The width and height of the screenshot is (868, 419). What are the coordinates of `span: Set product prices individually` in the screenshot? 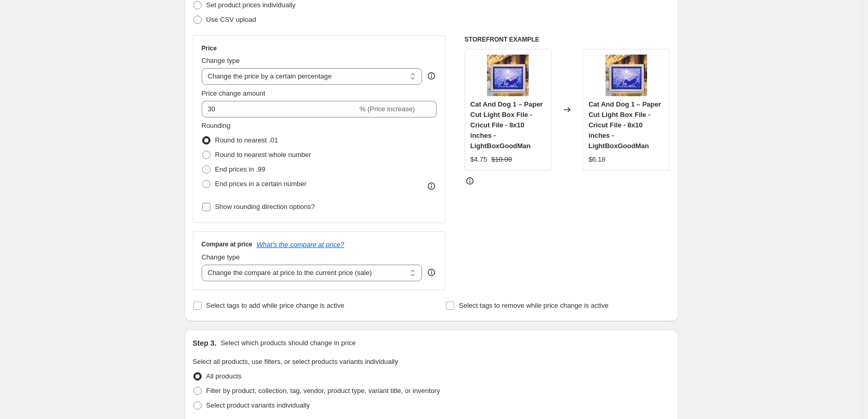 It's located at (251, 5).